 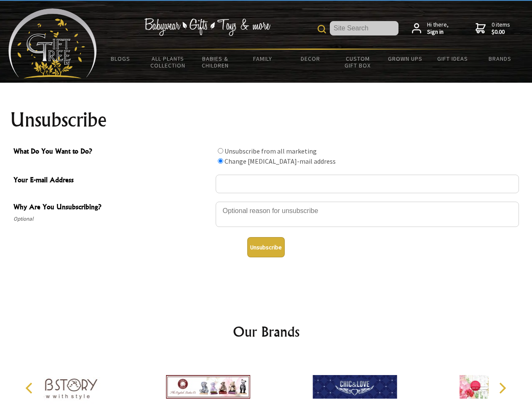 What do you see at coordinates (112, 181) in the screenshot?
I see `span: Your E-mail Address` at bounding box center [112, 181].